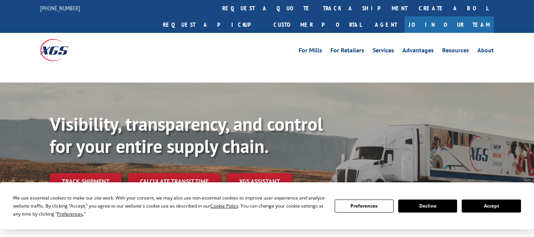 Image resolution: width=534 pixels, height=237 pixels. What do you see at coordinates (70, 214) in the screenshot?
I see `span: Preferences` at bounding box center [70, 214].